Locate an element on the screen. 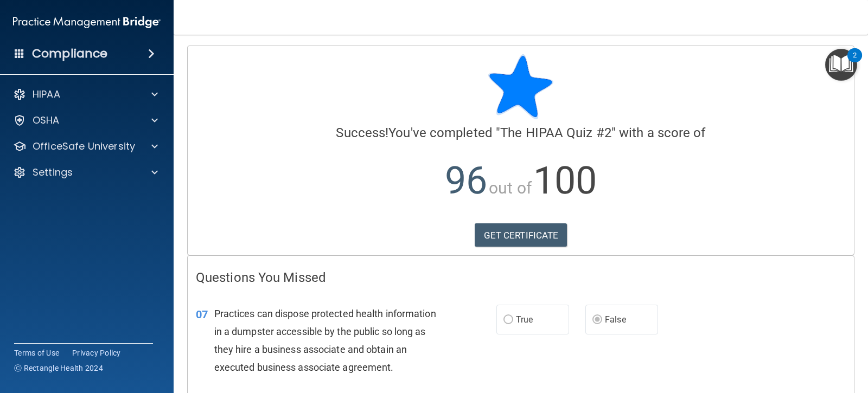 The width and height of the screenshot is (868, 393). img: PMB logo is located at coordinates (87, 22).